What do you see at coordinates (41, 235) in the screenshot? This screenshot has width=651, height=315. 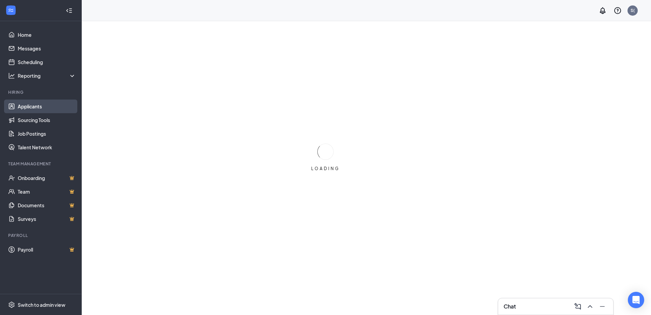 I see `div: Payroll` at bounding box center [41, 235].